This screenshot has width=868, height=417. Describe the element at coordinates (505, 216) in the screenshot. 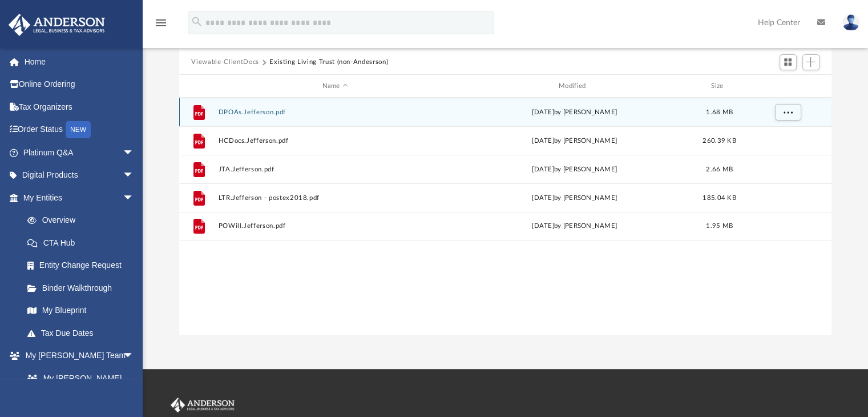

I see `div: grid` at that location.